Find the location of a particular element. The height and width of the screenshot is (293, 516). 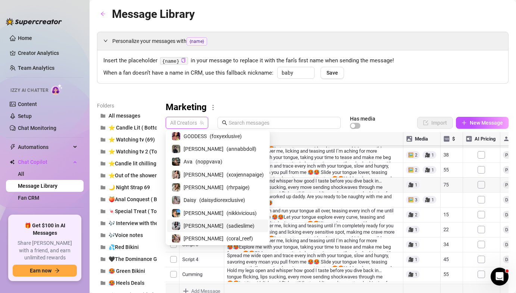

span: 🖤The Dominance Game ( Topping ) is located at coordinates (151, 259).